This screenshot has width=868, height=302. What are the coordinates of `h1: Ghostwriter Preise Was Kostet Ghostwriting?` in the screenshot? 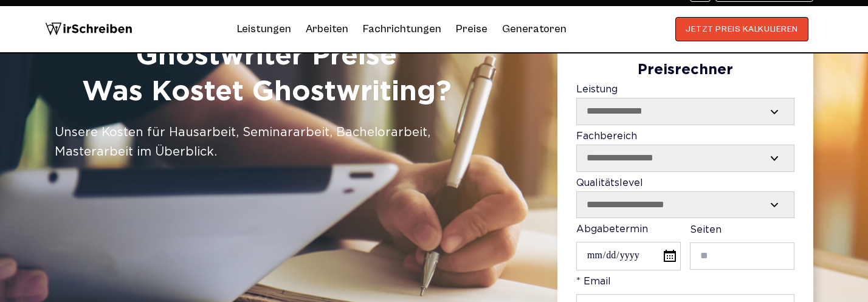 It's located at (266, 74).